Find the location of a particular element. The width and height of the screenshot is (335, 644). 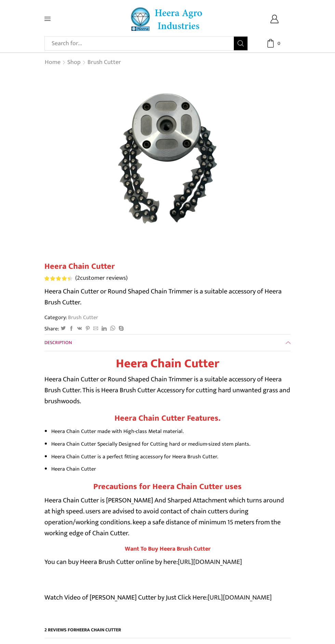

nav: Breadcrumb is located at coordinates (83, 63).